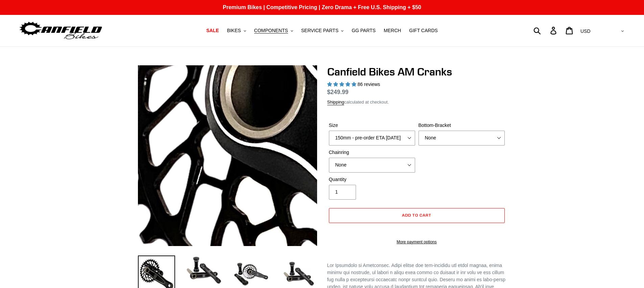 Image resolution: width=644 pixels, height=288 pixels. What do you see at coordinates (416, 215) in the screenshot?
I see `span: Add to cart` at bounding box center [416, 215].